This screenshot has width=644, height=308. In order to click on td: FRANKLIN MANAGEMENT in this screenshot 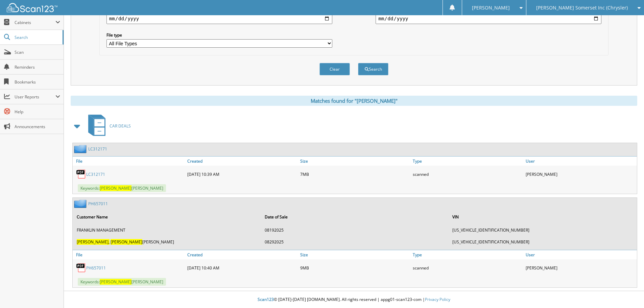, I will do `click(167, 230)`.